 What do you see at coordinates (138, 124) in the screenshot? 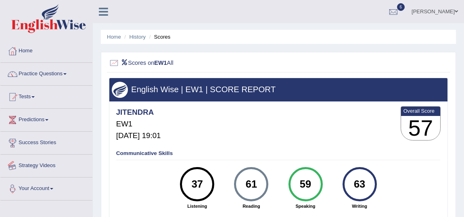
I see `h5: EW1` at bounding box center [138, 124].